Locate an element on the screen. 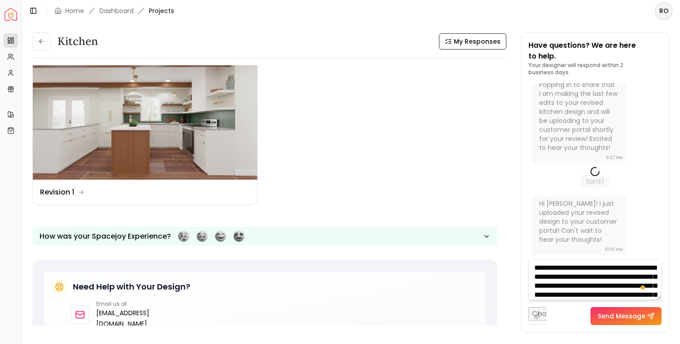  a: Spacejoy is located at coordinates (11, 14).